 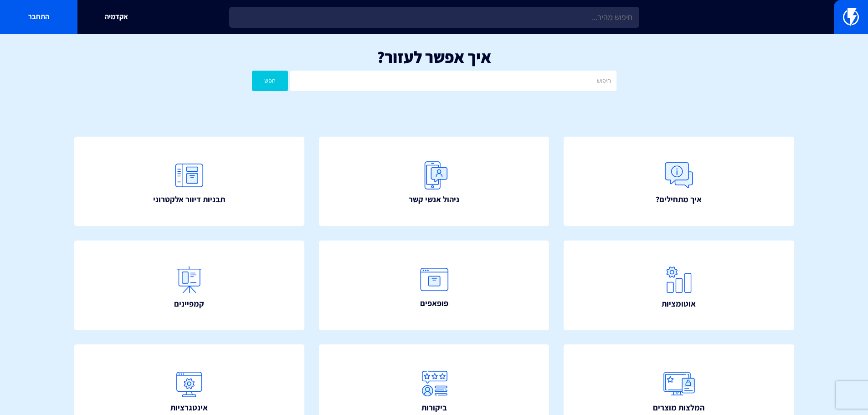 I want to click on span: אינטגרציות, so click(x=189, y=408).